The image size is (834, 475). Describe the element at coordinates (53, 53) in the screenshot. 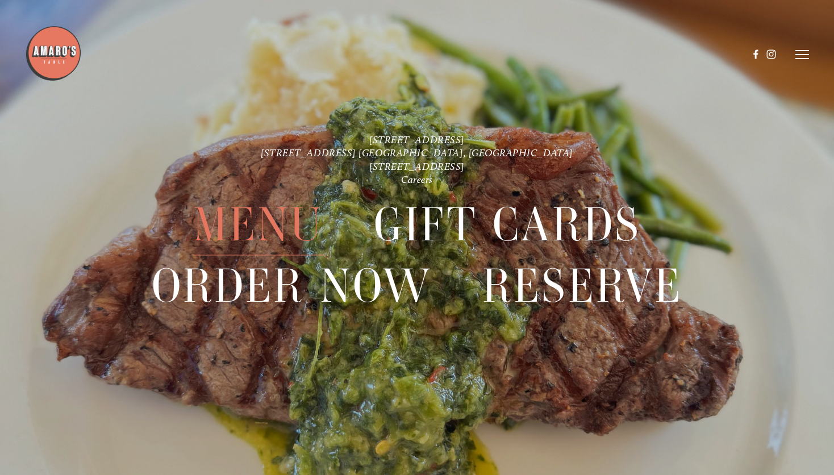

I see `img: Amaro's Table` at that location.